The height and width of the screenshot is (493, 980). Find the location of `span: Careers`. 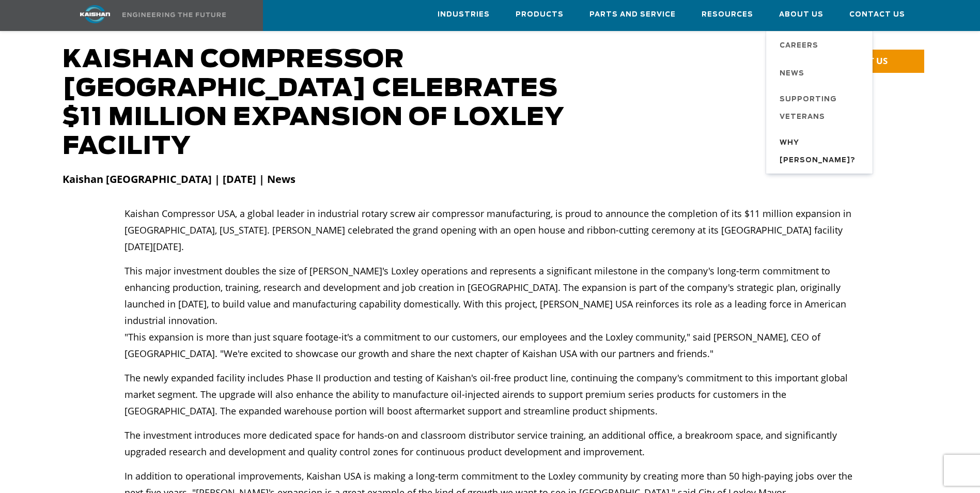

span: Careers is located at coordinates (798, 46).